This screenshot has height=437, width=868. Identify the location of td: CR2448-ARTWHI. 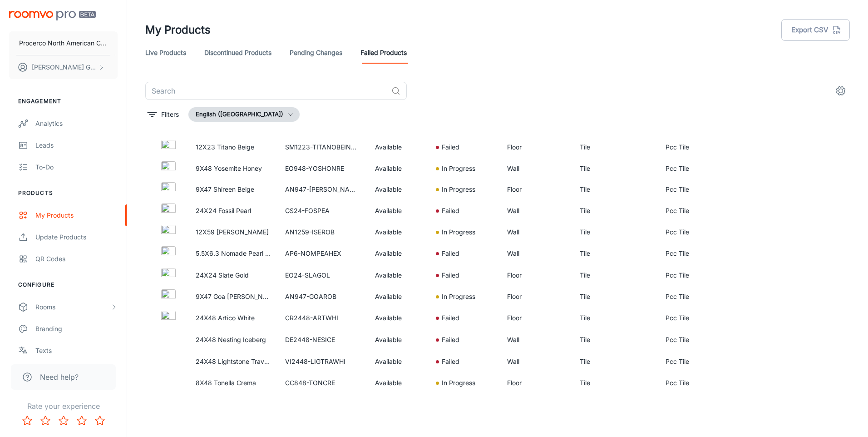
(323, 318).